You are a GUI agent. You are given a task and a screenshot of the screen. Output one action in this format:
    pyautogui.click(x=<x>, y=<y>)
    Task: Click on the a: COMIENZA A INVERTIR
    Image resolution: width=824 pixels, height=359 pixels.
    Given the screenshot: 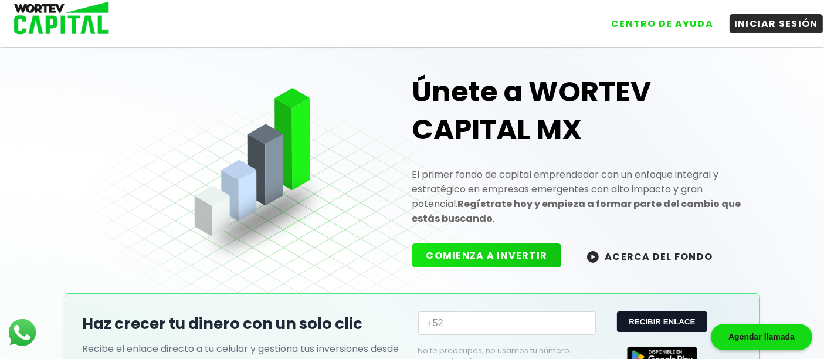 What is the action you would take?
    pyautogui.click(x=493, y=255)
    